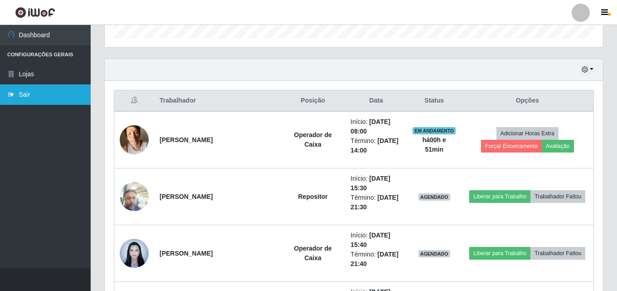 Image resolution: width=617 pixels, height=291 pixels. Describe the element at coordinates (134, 139) in the screenshot. I see `img: 1705784966406.jpeg` at that location.